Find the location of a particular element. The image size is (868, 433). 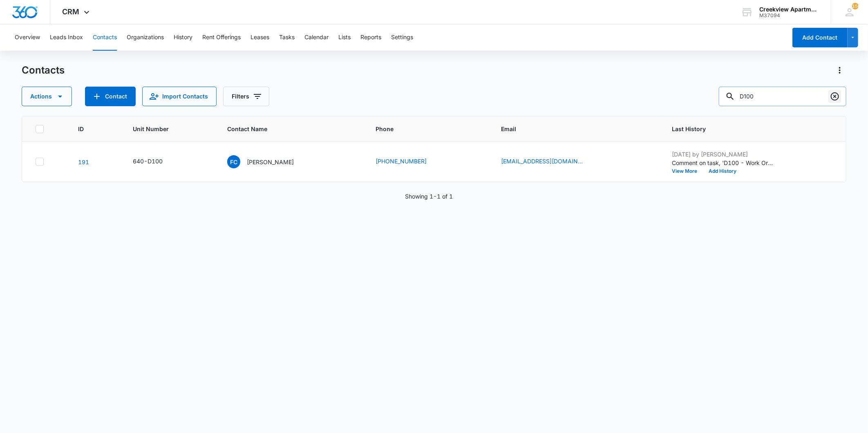

button: Overview is located at coordinates (27, 37).